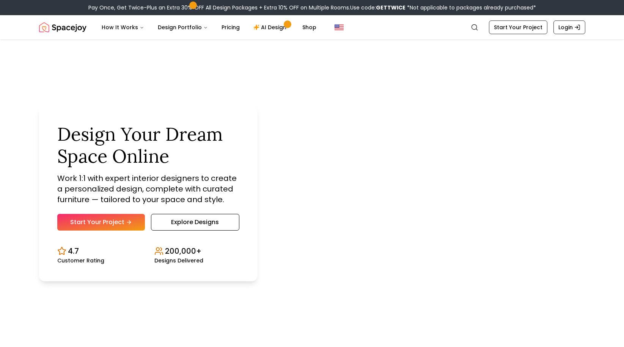 Image resolution: width=624 pixels, height=347 pixels. I want to click on a: Pricing, so click(231, 27).